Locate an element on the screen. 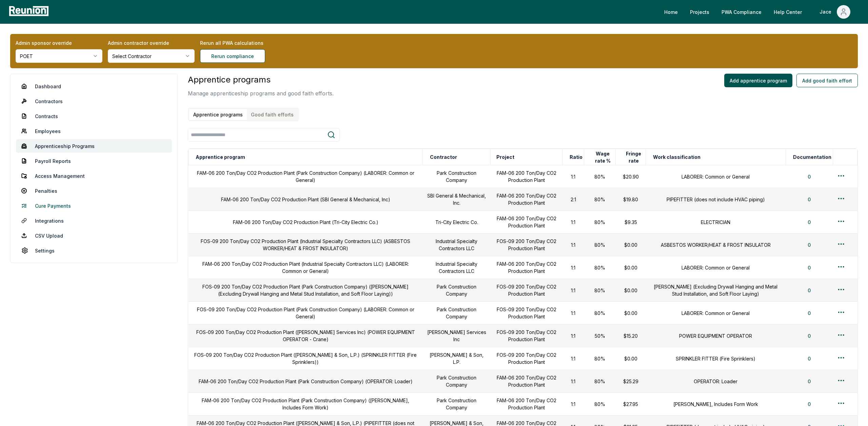 The width and height of the screenshot is (868, 426). td: 50% is located at coordinates (600, 336).